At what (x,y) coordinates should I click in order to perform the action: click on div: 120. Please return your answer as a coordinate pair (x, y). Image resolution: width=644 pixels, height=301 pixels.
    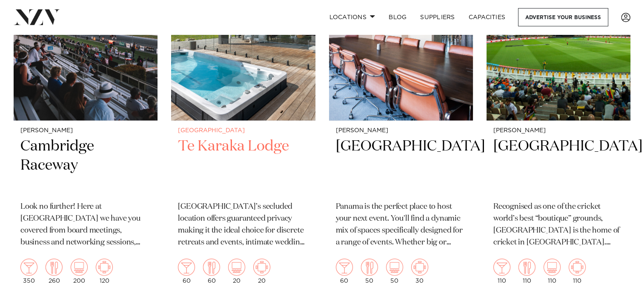
    Looking at the image, I should click on (104, 271).